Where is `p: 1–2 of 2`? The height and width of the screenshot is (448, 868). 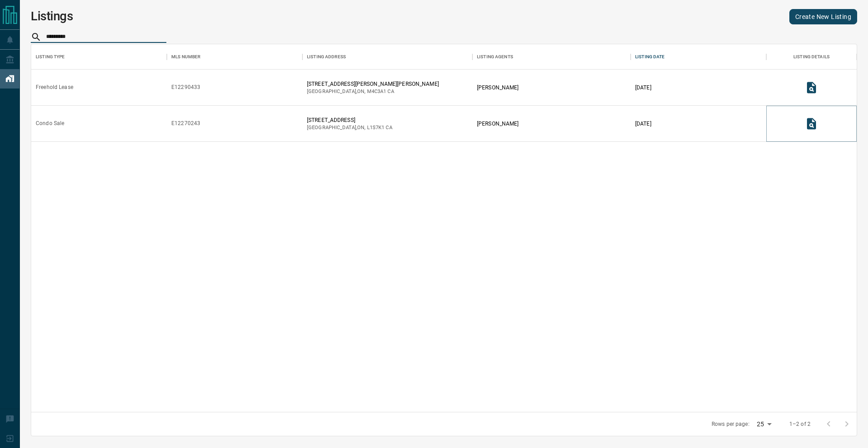
p: 1–2 of 2 is located at coordinates (800, 424).